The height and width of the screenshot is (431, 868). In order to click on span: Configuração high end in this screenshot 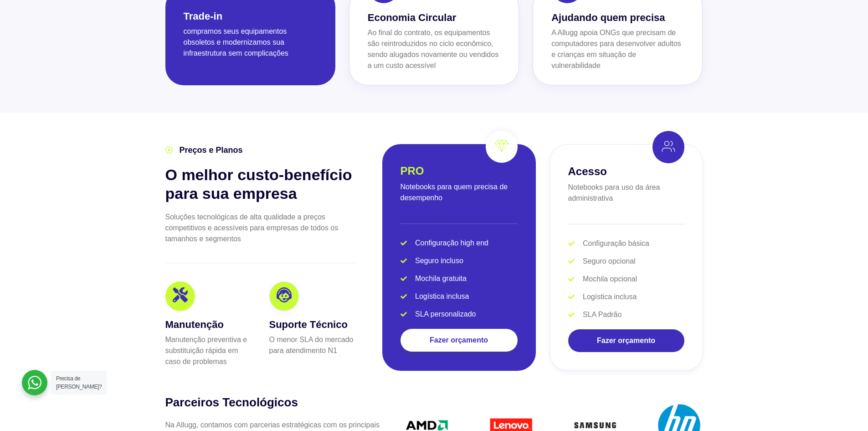, I will do `click(451, 243)`.